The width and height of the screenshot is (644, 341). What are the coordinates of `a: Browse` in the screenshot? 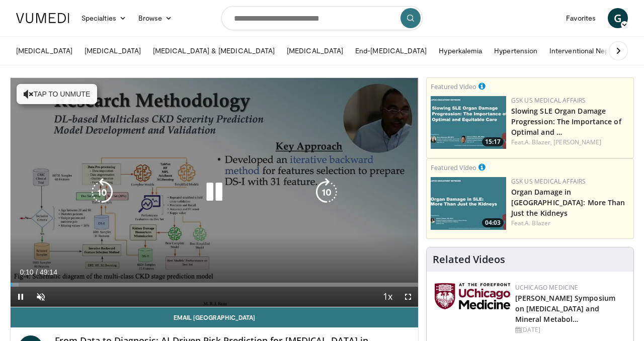 It's located at (155, 18).